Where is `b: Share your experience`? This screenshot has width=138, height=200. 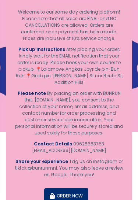
b: Share your experience is located at coordinates (41, 161).